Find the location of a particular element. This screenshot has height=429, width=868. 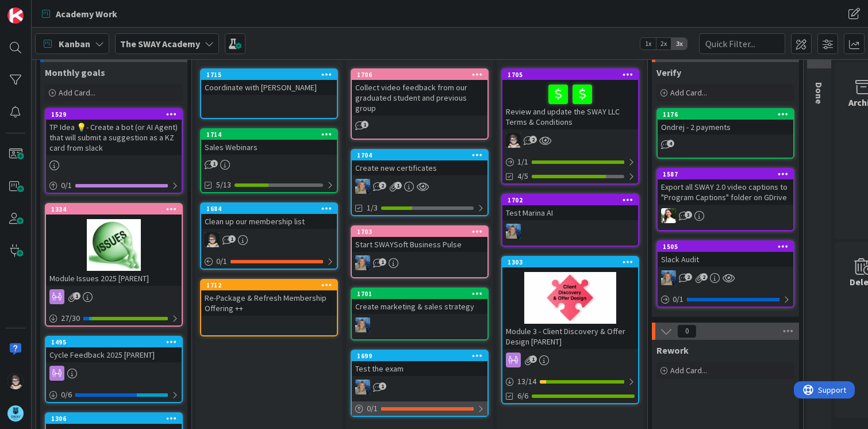

div: Test the exam is located at coordinates (420, 368).